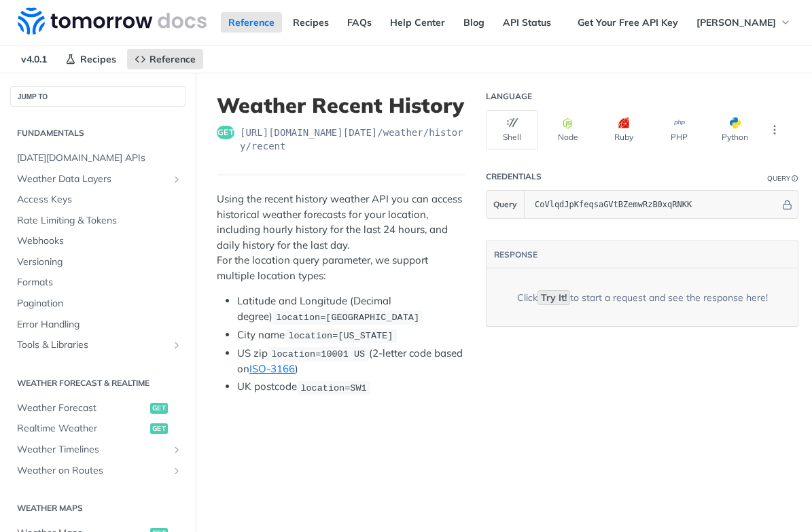 This screenshot has width=812, height=532. Describe the element at coordinates (334, 388) in the screenshot. I see `code: location=SW1` at that location.